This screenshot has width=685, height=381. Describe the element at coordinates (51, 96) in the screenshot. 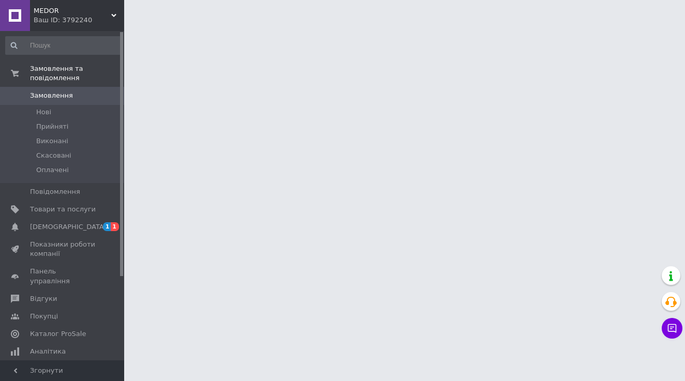

I see `span: Замовлення` at that location.